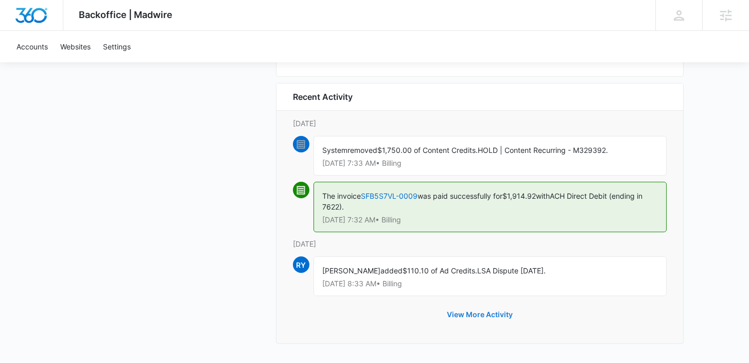 The height and width of the screenshot is (363, 749). What do you see at coordinates (32, 46) in the screenshot?
I see `a: Accounts` at bounding box center [32, 46].